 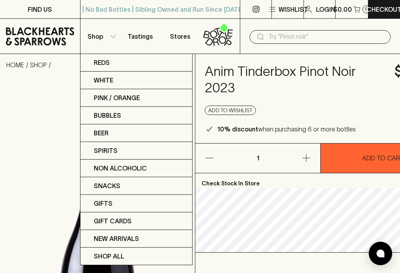 What do you see at coordinates (120, 168) in the screenshot?
I see `p: Non Alcoholic` at bounding box center [120, 168].